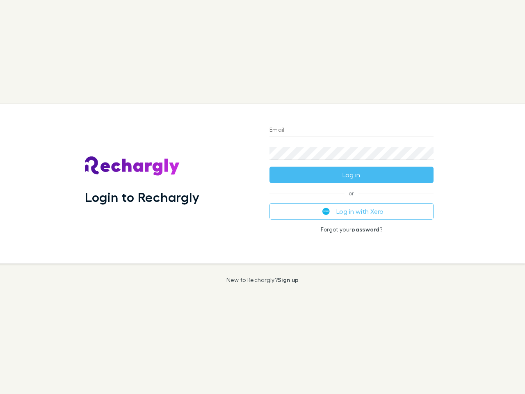  I want to click on img: Rechargly's Logo, so click(132, 166).